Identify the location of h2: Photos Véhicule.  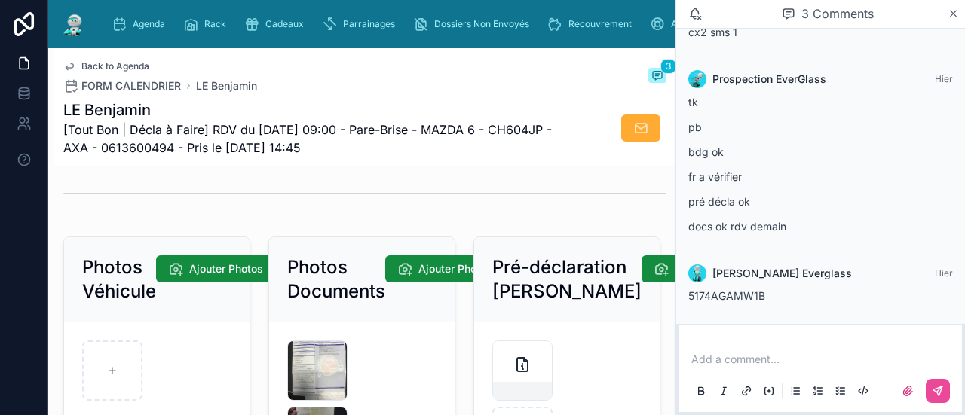
(119, 280).